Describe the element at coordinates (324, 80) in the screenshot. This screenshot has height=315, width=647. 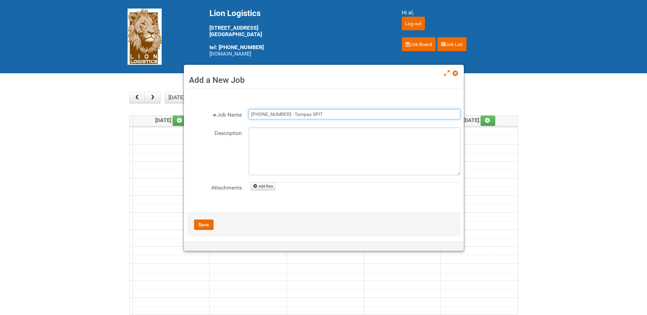
I see `h3: Add a New Job` at that location.